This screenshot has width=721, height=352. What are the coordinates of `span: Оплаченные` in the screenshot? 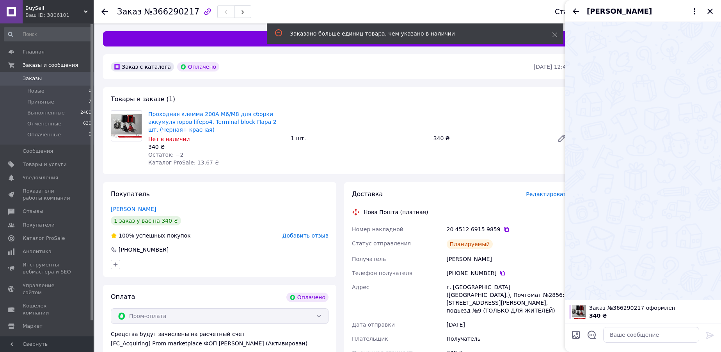 It's located at (44, 135).